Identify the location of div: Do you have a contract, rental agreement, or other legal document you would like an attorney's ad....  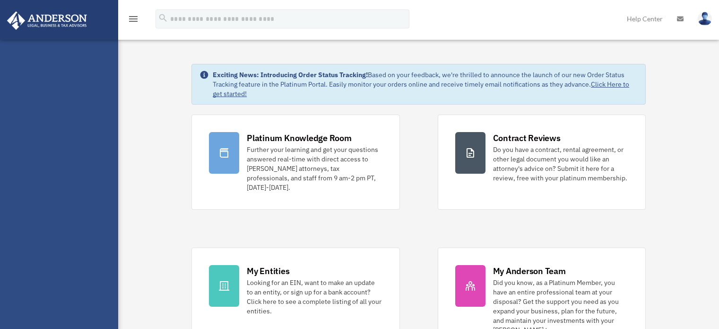
(561, 164).